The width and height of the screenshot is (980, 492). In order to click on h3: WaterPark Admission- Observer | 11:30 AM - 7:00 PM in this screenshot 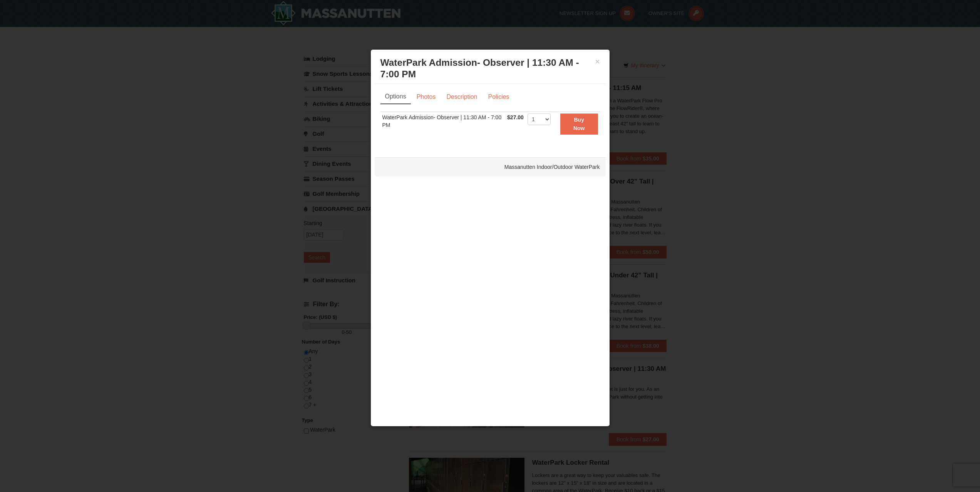, I will do `click(490, 68)`.